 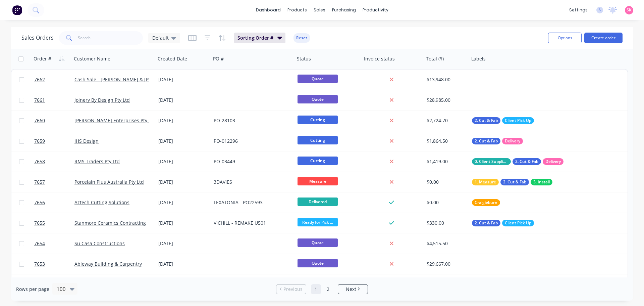 I want to click on a: 7655, so click(x=54, y=223).